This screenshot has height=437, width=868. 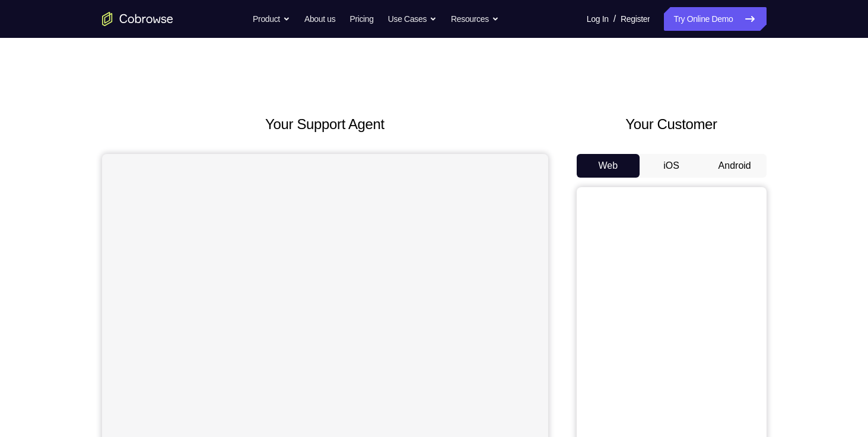 What do you see at coordinates (635, 19) in the screenshot?
I see `a: Register` at bounding box center [635, 19].